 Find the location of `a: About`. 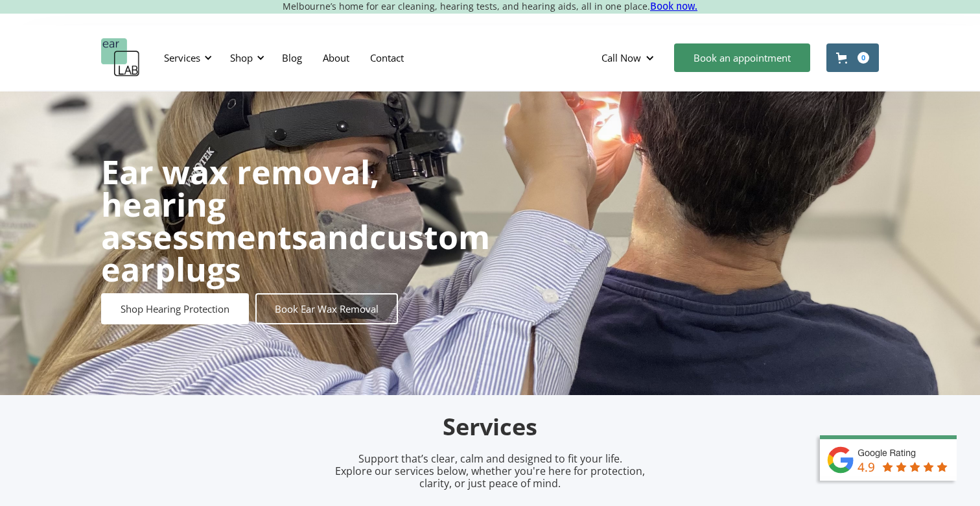

a: About is located at coordinates (336, 57).